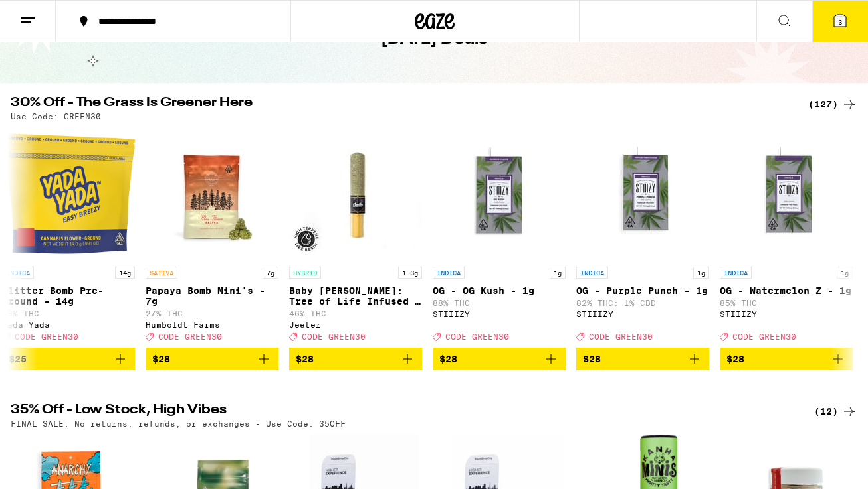  I want to click on img: STIIIZY - OG - Watermelon Z - 1g, so click(787, 194).